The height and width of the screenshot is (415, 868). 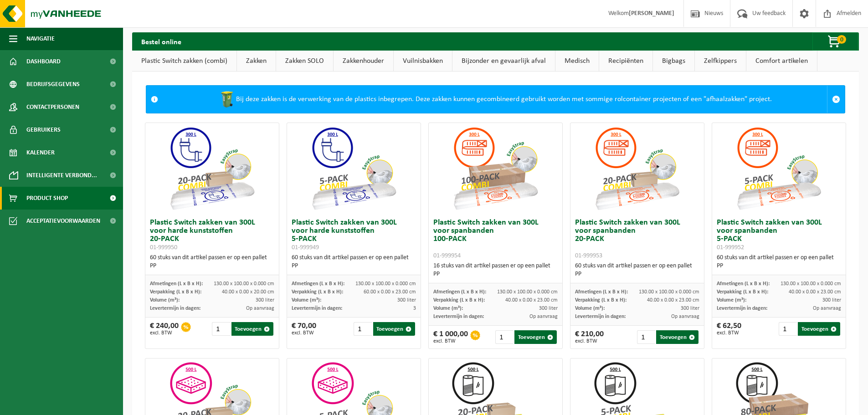 What do you see at coordinates (495, 168) in the screenshot?
I see `img: 01-999954` at bounding box center [495, 168].